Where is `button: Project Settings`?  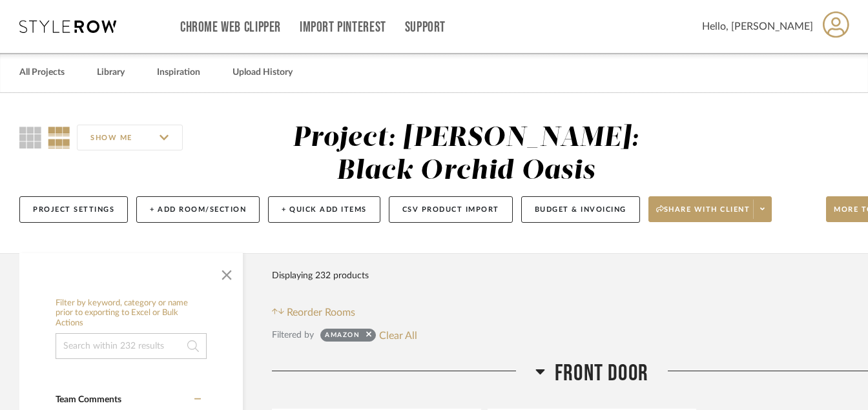
button: Project Settings is located at coordinates (74, 210).